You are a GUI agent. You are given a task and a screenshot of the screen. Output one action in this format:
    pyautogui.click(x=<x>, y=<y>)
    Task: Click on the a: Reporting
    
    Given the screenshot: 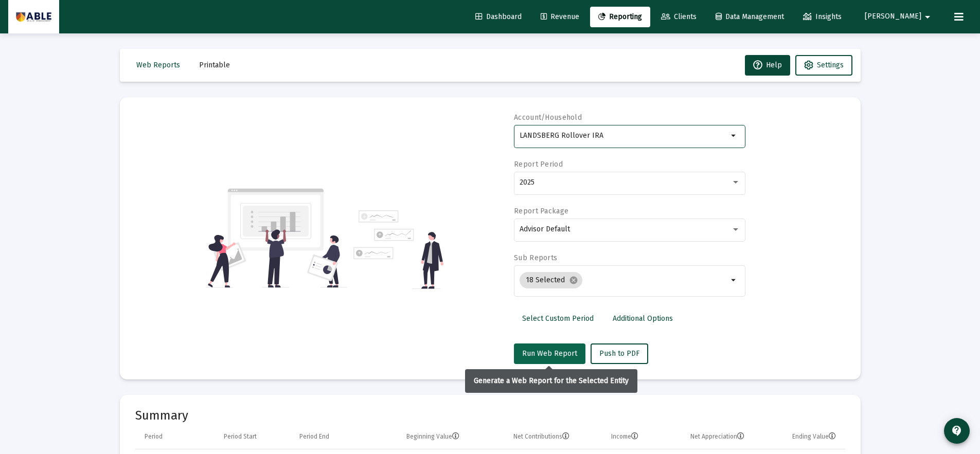 What is the action you would take?
    pyautogui.click(x=620, y=17)
    